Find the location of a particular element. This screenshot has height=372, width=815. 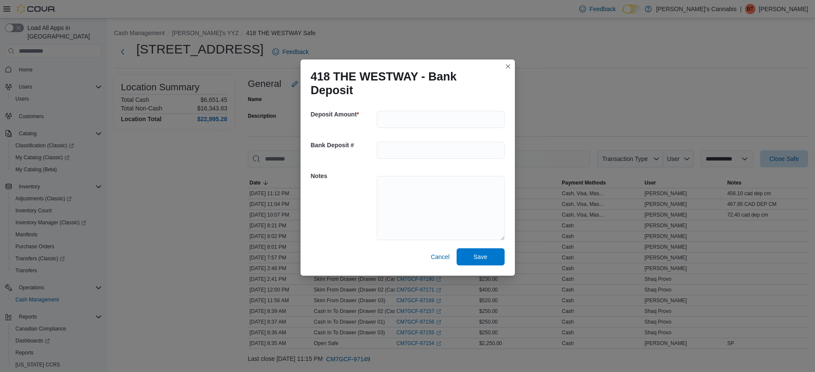

button: Closes this modal window is located at coordinates (508, 66).